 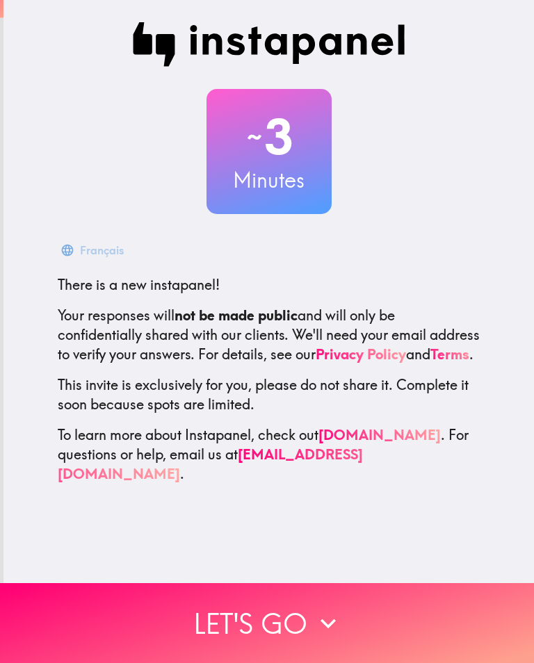 What do you see at coordinates (236, 315) in the screenshot?
I see `b: not be made public` at bounding box center [236, 315].